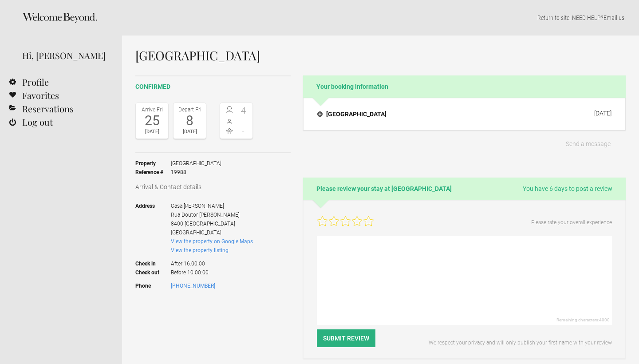 The image size is (639, 364). What do you see at coordinates (464, 86) in the screenshot?
I see `h2: Your booking information` at bounding box center [464, 86].